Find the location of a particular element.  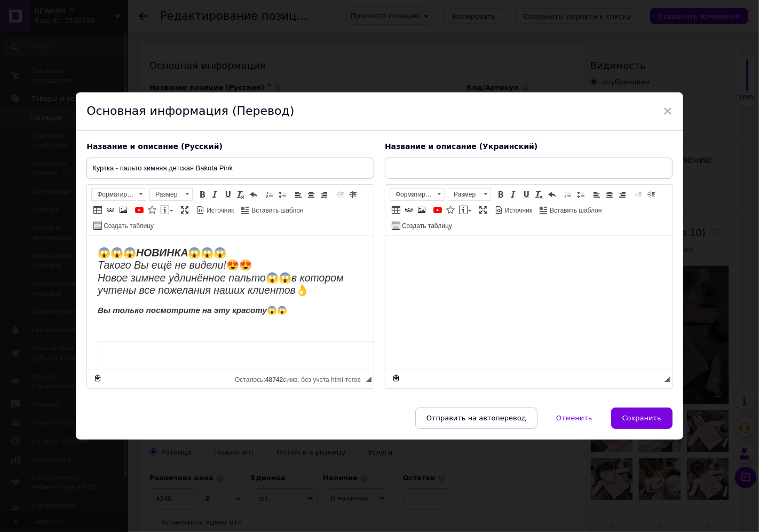

span: Отправить на автоперевод is located at coordinates (476, 418).